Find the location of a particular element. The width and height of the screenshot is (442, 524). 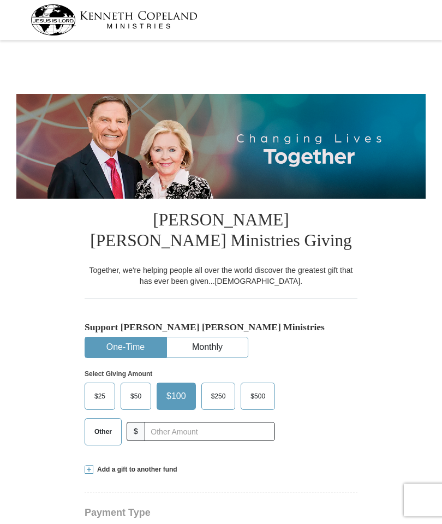

button: One-Time is located at coordinates (125, 347).